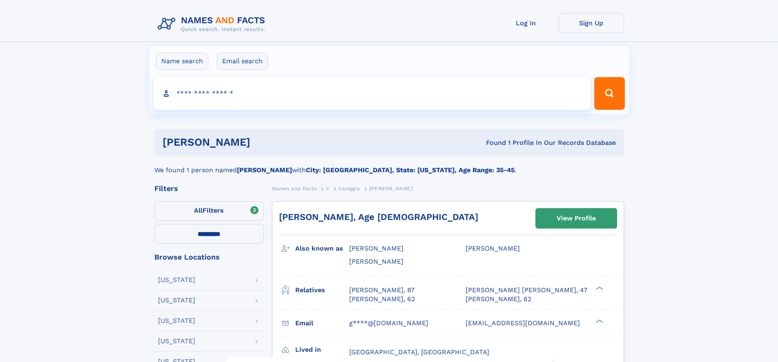 The height and width of the screenshot is (362, 778). Describe the element at coordinates (389, 165) in the screenshot. I see `div: We found 1 person named with .` at that location.